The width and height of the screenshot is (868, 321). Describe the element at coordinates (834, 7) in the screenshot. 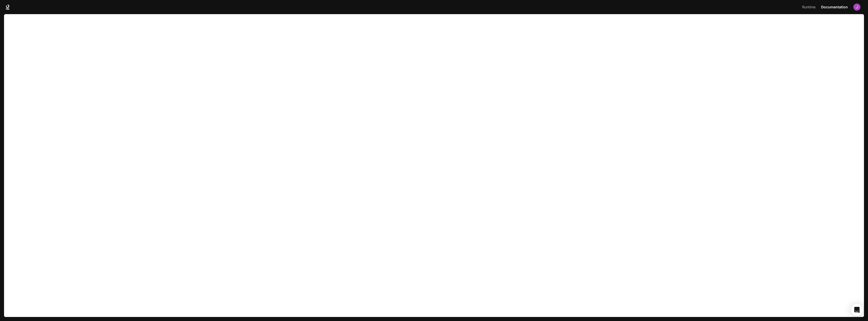

I see `span: Documentation` at that location.